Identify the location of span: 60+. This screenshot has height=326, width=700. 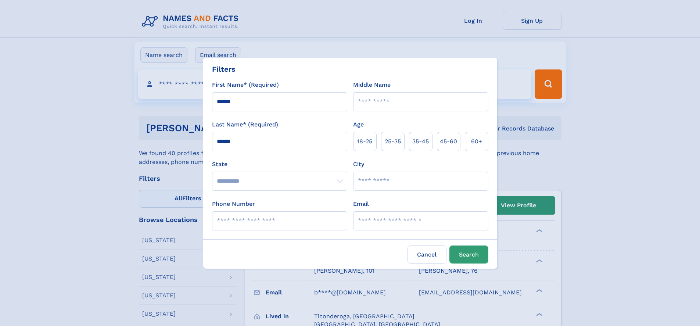
(476, 141).